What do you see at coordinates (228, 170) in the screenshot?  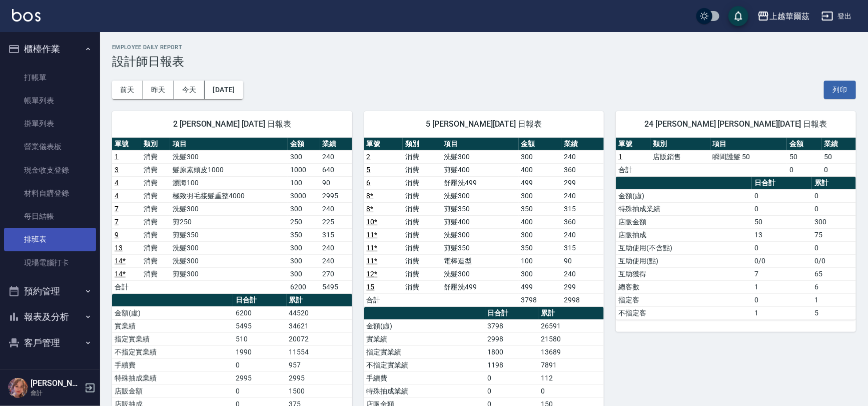 I see `td: 髮原素頭皮1000` at bounding box center [228, 170].